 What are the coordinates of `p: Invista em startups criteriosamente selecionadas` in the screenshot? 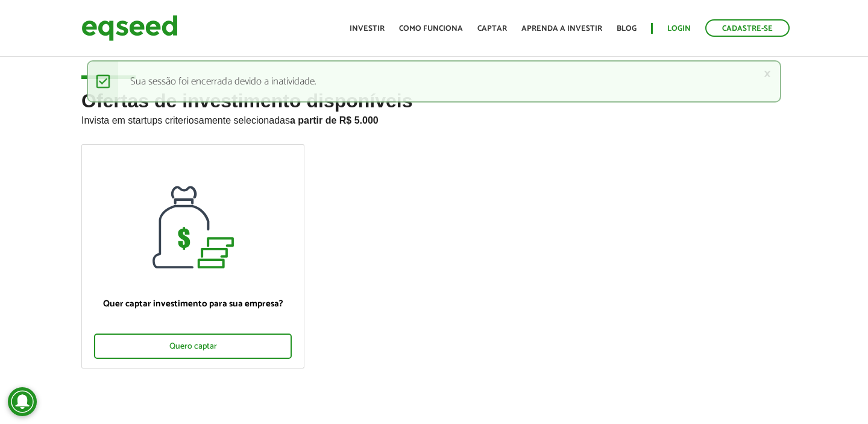 It's located at (434, 119).